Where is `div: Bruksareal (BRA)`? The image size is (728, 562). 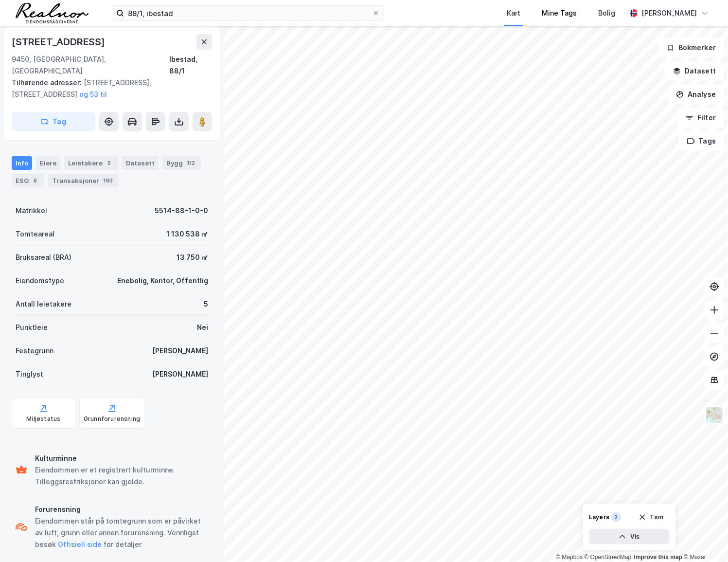 div: Bruksareal (BRA) is located at coordinates (43, 257).